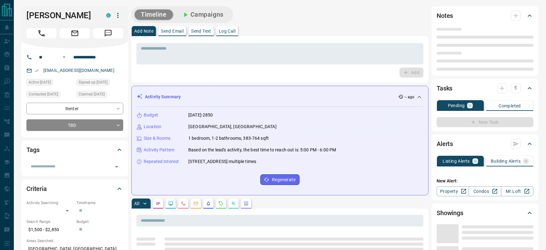 The width and height of the screenshot is (546, 250). What do you see at coordinates (108, 15) in the screenshot?
I see `div: condos.ca` at bounding box center [108, 15].